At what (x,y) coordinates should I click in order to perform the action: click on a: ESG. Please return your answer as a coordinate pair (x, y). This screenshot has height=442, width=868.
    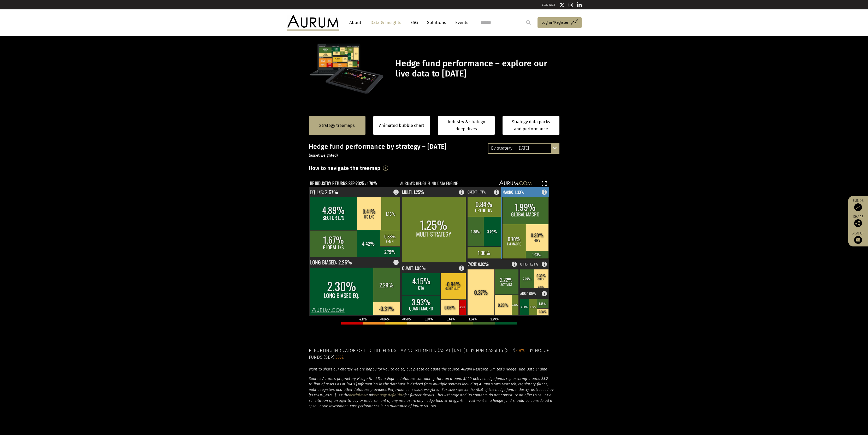
    Looking at the image, I should click on (414, 22).